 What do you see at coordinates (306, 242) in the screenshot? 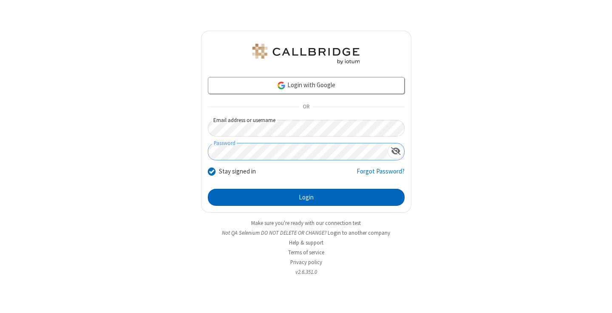
I see `a: Help & support` at bounding box center [306, 242].